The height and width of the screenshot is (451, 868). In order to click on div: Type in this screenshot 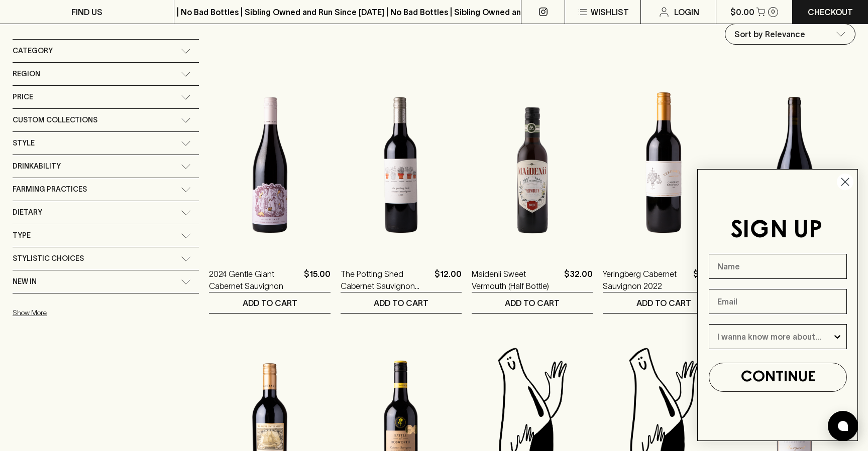, I will do `click(105, 235)`.